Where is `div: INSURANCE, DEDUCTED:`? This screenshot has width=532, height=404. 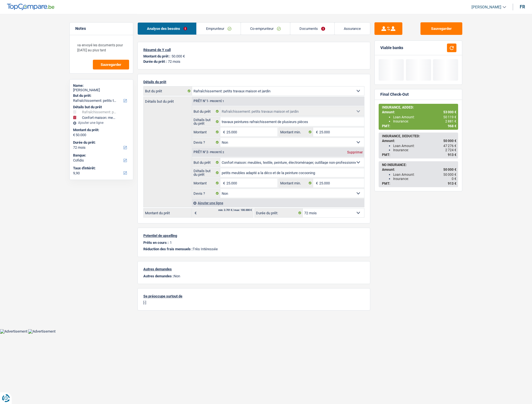 div: INSURANCE, DEDUCTED: is located at coordinates (419, 136).